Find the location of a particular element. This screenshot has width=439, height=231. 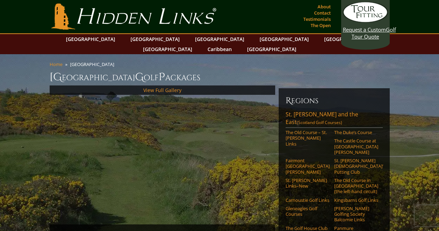

a: Kingsbarns Golf Links is located at coordinates (356, 200).